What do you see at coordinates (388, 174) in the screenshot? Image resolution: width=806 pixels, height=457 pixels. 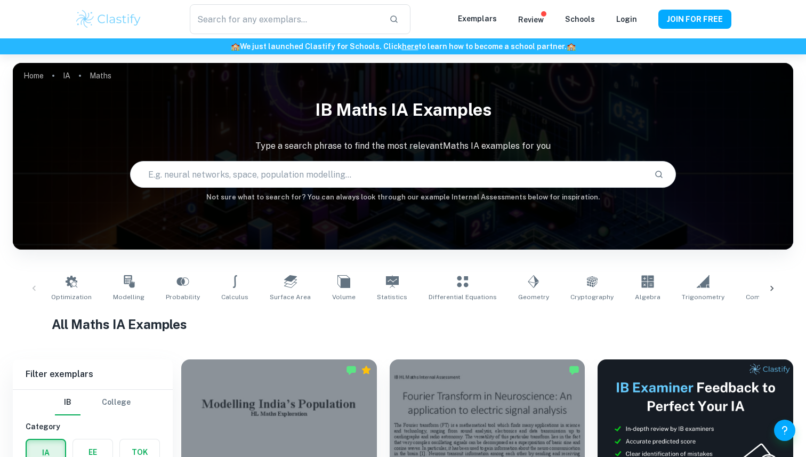 I see `input: E.g. neural networks, space, population modelling...` at bounding box center [388, 174].